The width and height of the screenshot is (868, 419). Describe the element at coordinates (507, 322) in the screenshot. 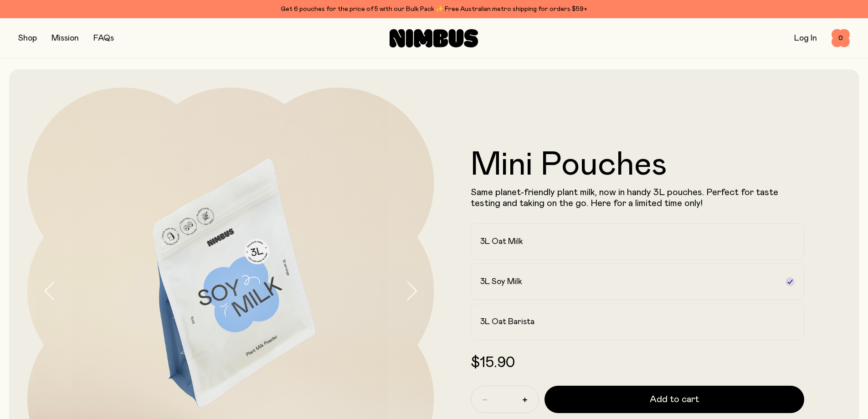

I see `h2: 3L Oat Barista` at that location.